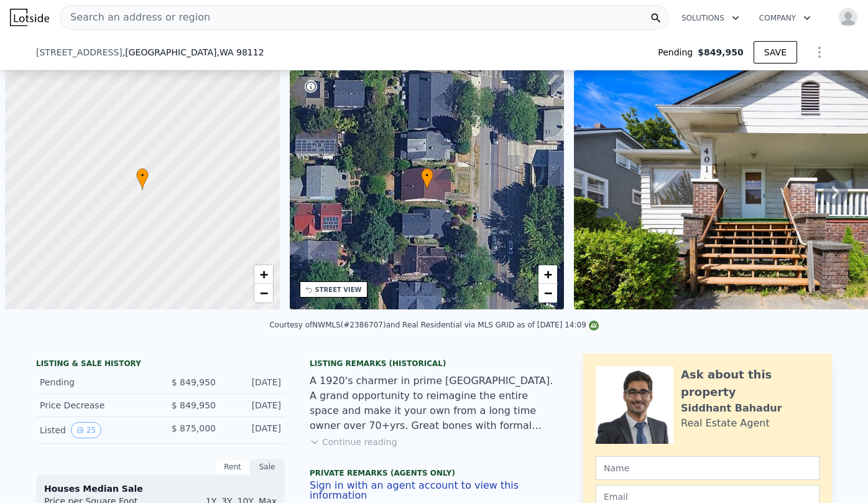 The height and width of the screenshot is (503, 868). Describe the element at coordinates (95, 382) in the screenshot. I see `div: Pending` at that location.